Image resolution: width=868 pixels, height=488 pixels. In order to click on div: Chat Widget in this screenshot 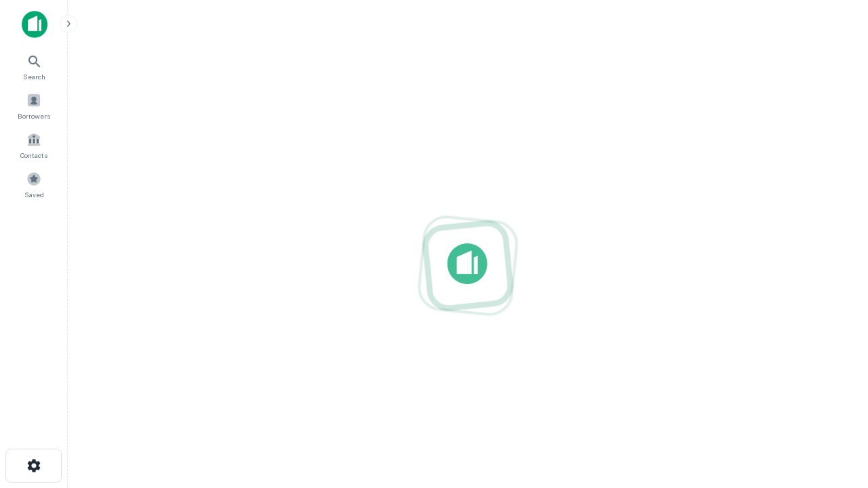, I will do `click(834, 369)`.